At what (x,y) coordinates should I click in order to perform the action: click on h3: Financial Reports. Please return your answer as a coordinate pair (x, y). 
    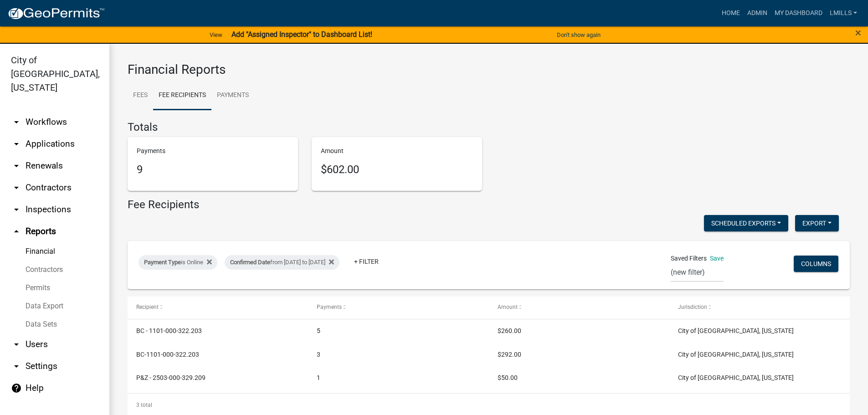
    Looking at the image, I should click on (488, 70).